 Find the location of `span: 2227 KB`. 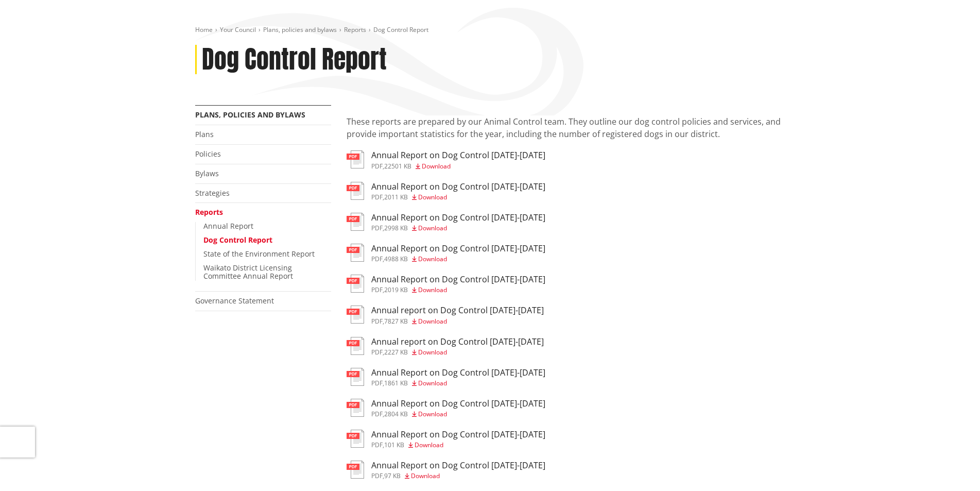

span: 2227 KB is located at coordinates (396, 352).